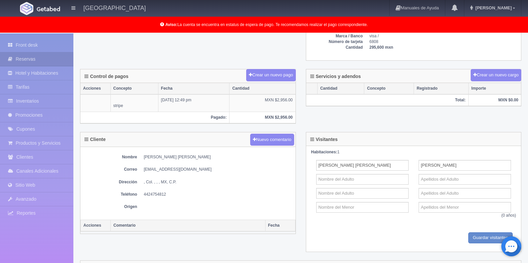 The width and height of the screenshot is (528, 263). Describe the element at coordinates (495, 89) in the screenshot. I see `th: Importe` at that location.